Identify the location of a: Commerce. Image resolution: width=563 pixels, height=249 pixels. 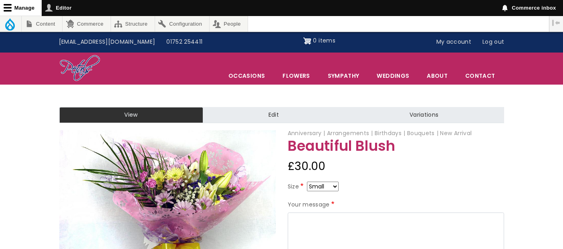
(86, 24).